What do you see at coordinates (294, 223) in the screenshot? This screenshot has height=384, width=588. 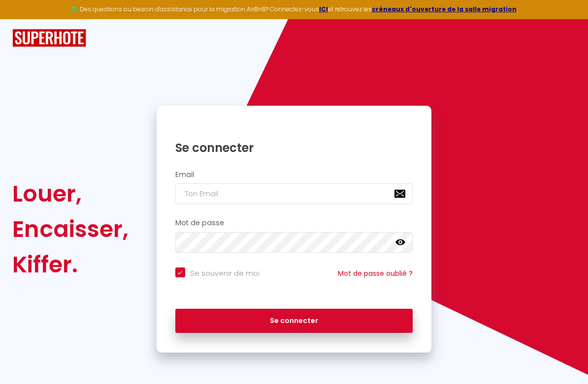 I see `h2: Mot de passe` at bounding box center [294, 223].